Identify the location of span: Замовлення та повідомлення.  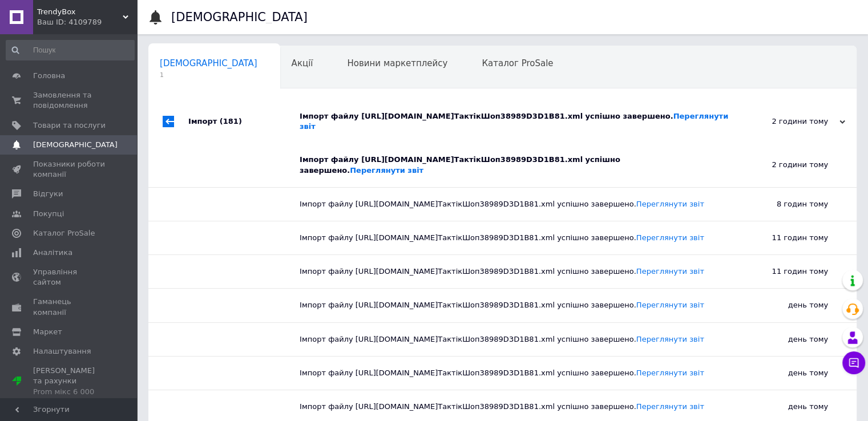
(69, 101).